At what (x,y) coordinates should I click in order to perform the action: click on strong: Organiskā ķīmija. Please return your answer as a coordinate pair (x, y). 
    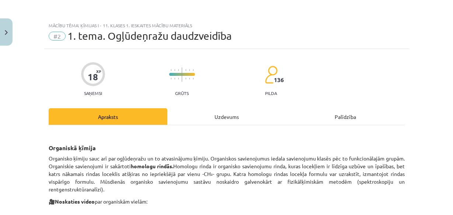
    Looking at the image, I should click on (72, 148).